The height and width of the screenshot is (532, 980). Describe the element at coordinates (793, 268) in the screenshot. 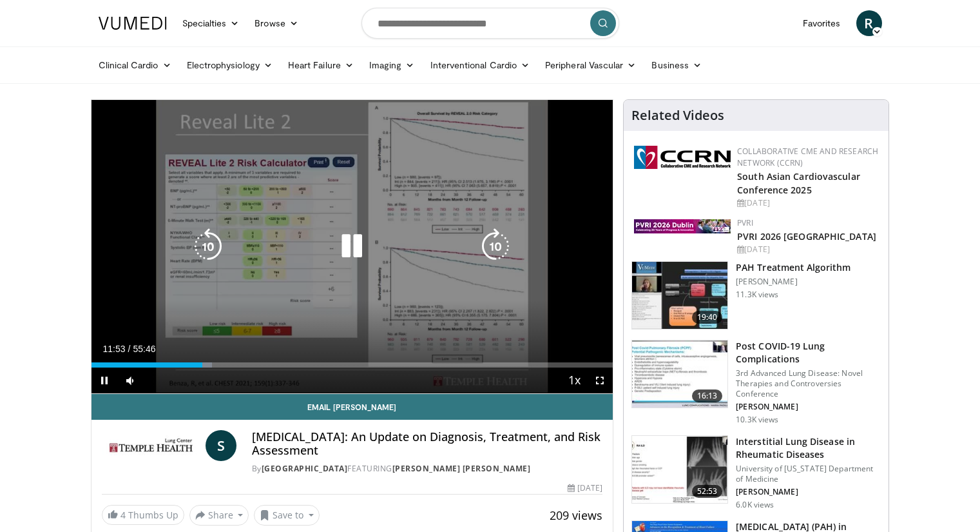

I see `h3: PAH Treatment Algorithm` at that location.